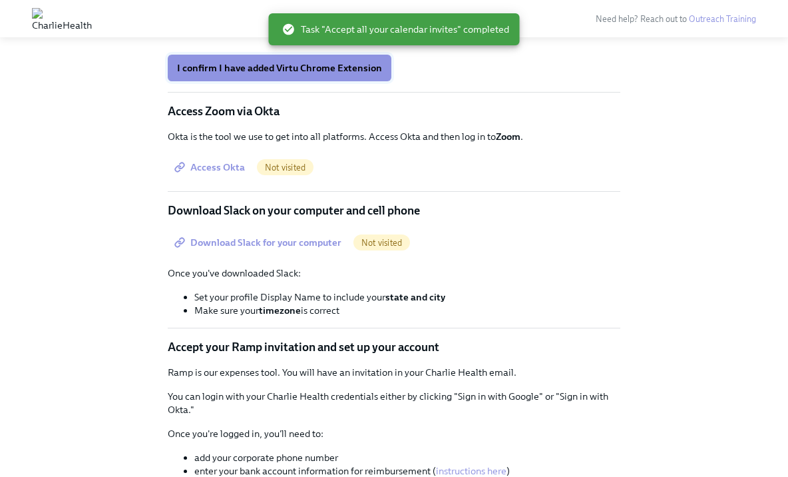 This screenshot has height=477, width=788. I want to click on li: Set your profile Display Name to include your, so click(407, 297).